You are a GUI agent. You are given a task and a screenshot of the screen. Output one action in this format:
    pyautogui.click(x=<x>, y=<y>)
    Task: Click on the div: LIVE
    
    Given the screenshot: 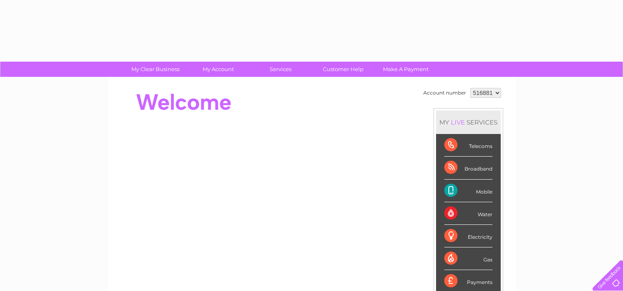 What is the action you would take?
    pyautogui.click(x=458, y=122)
    